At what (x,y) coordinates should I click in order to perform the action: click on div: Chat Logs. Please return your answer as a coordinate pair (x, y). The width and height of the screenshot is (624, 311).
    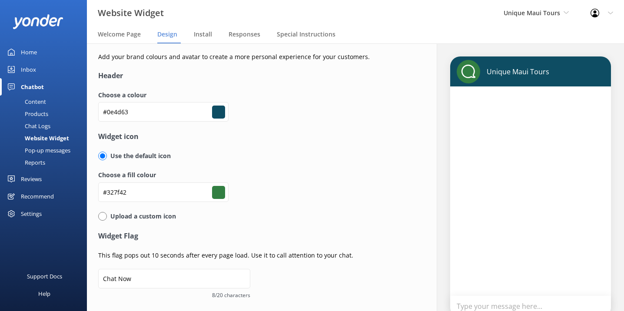
    Looking at the image, I should click on (28, 126).